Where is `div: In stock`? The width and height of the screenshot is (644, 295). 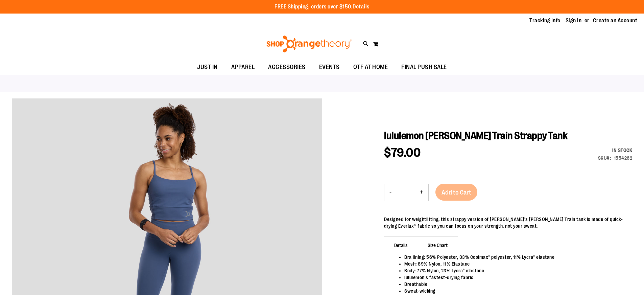 div: In stock is located at coordinates (615, 150).